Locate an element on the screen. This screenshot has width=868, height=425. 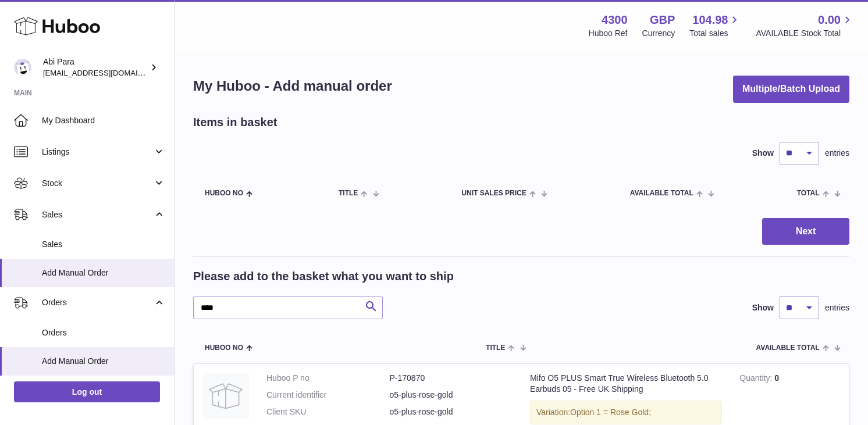
span: Stock is located at coordinates (97, 183).